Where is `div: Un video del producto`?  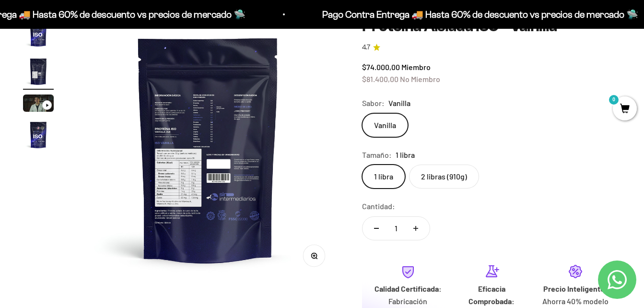 div: Un video del producto is located at coordinates (105, 111).